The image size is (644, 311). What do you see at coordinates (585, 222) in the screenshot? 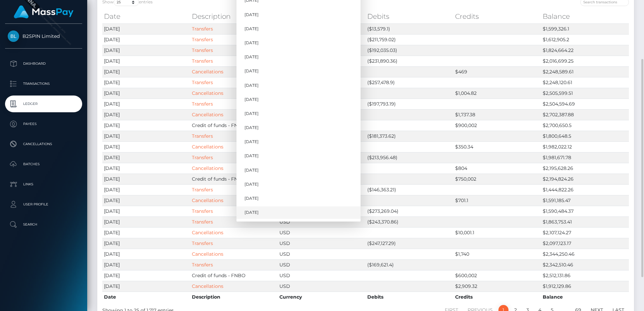
I see `td: $1,863,753.41` at bounding box center [585, 222].